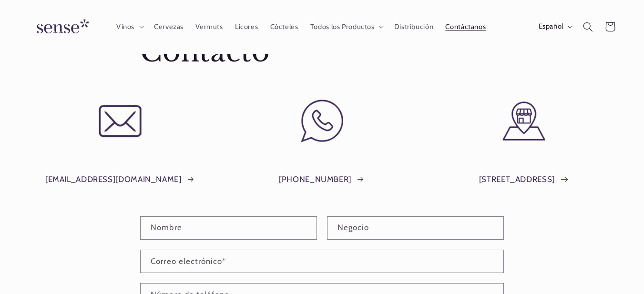 The width and height of the screenshot is (644, 294). Describe the element at coordinates (346, 27) in the screenshot. I see `summary: Todos los Productos` at that location.